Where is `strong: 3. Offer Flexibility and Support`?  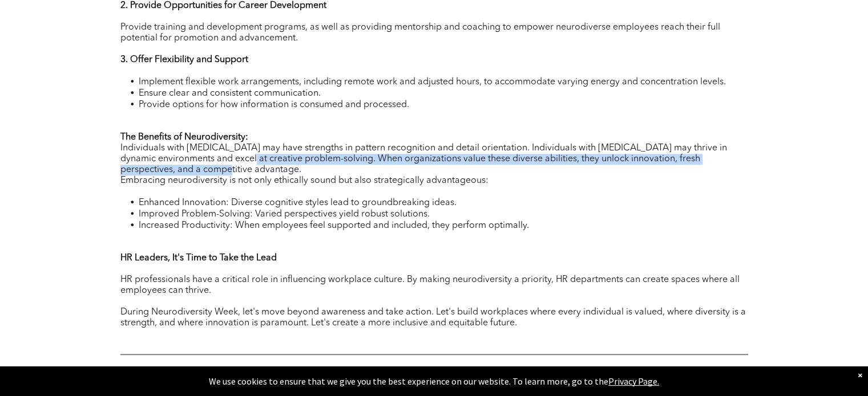 strong: 3. Offer Flexibility and Support is located at coordinates (185, 60).